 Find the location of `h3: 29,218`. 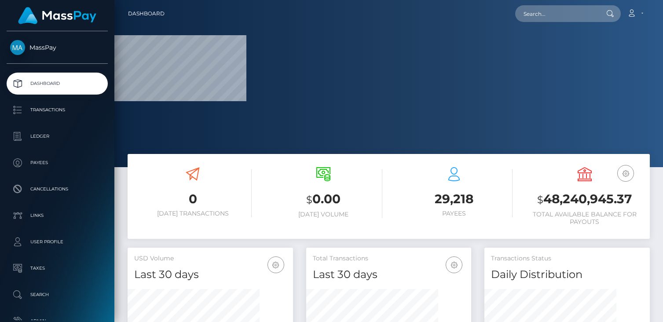

h3: 29,218 is located at coordinates (454, 199).